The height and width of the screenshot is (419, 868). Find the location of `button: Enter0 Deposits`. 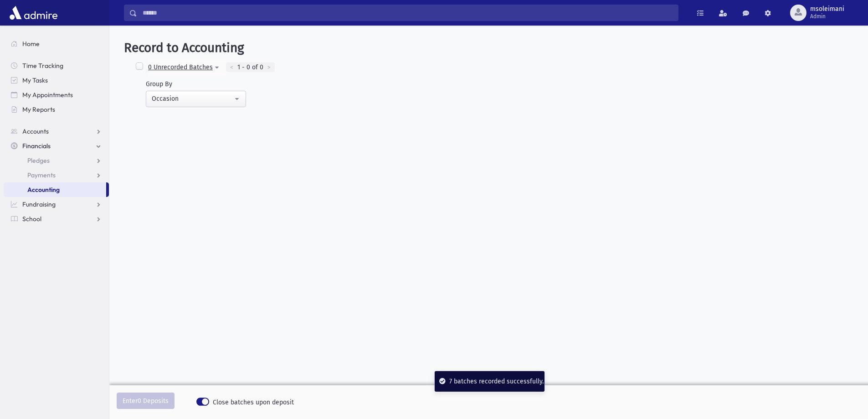

button: Enter0 Deposits is located at coordinates (145, 401).